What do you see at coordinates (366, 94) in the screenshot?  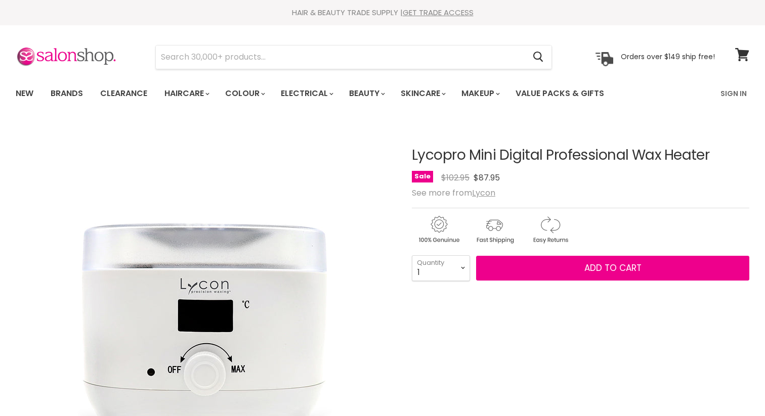 I see `a: Beauty` at bounding box center [366, 94].